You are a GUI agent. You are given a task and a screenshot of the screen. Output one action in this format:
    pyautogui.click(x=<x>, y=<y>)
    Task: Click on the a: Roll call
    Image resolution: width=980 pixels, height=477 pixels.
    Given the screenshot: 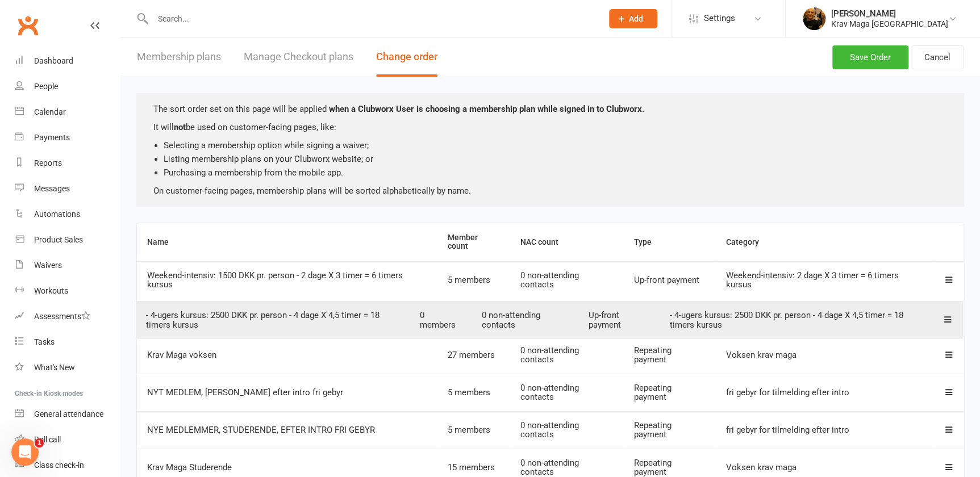 What is the action you would take?
    pyautogui.click(x=67, y=439)
    